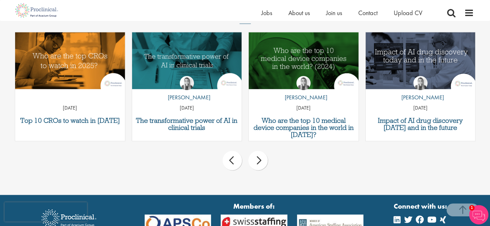 Image resolution: width=490 pixels, height=226 pixels. I want to click on span: Jobs, so click(266, 13).